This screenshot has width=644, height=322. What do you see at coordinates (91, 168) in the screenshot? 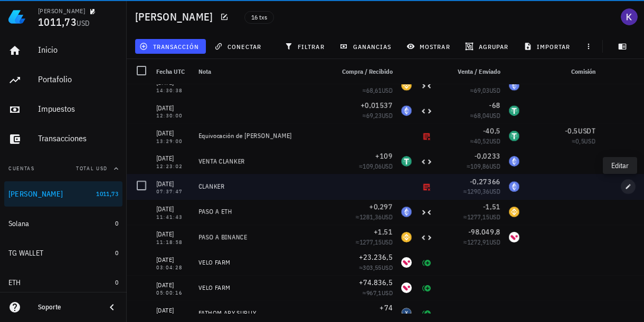
I see `span: Total USD` at bounding box center [91, 168].